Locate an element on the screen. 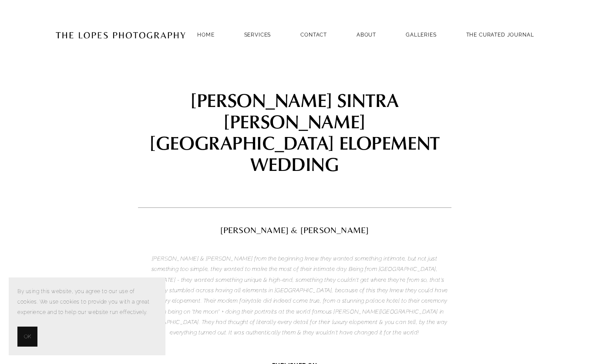  button: OK is located at coordinates (28, 336).